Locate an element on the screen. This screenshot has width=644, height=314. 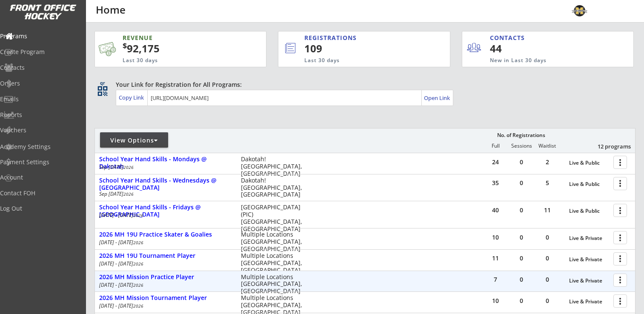
div: 2 is located at coordinates (547, 163).